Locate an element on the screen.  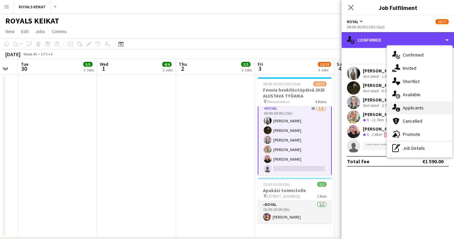
div: Job Details is located at coordinates (420, 148).